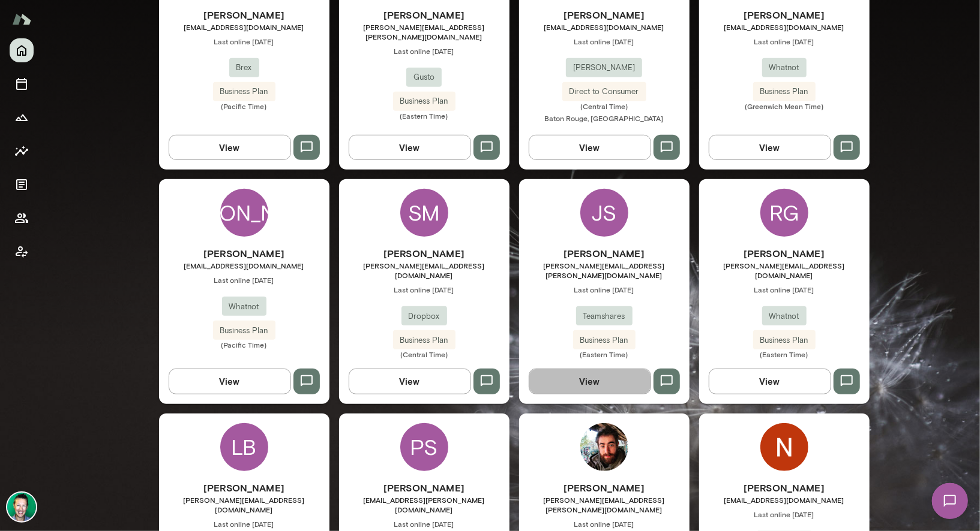 Image resolution: width=980 pixels, height=531 pixels. What do you see at coordinates (604, 448) in the screenshot?
I see `img: Michael Musslewhite` at bounding box center [604, 448].